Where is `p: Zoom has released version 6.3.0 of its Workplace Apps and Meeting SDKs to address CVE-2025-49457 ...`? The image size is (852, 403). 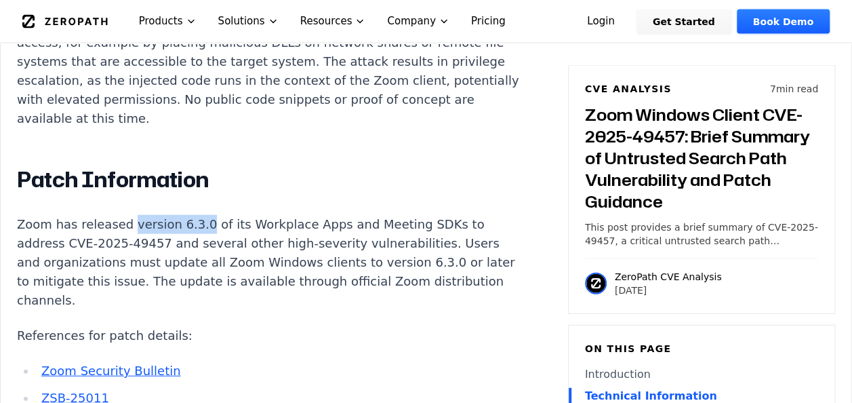 p: Zoom has released version 6.3.0 of its Workplace Apps and Meeting SDKs to address CVE-2025-49457 ... is located at coordinates (269, 262).